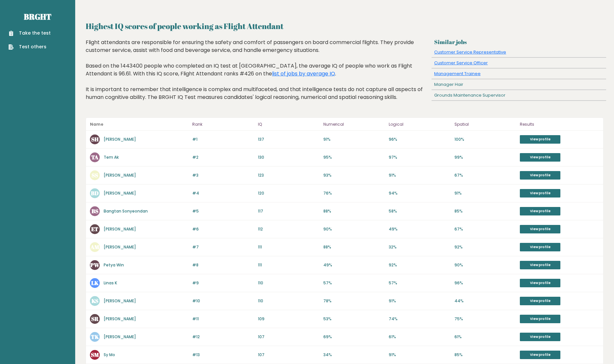 The width and height of the screenshot is (614, 364). Describe the element at coordinates (95, 301) in the screenshot. I see `text: KS` at that location.